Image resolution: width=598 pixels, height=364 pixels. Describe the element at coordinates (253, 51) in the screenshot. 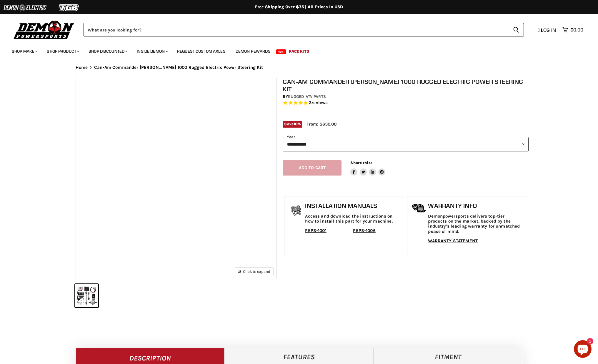

I see `a: Demon Rewards` at that location.